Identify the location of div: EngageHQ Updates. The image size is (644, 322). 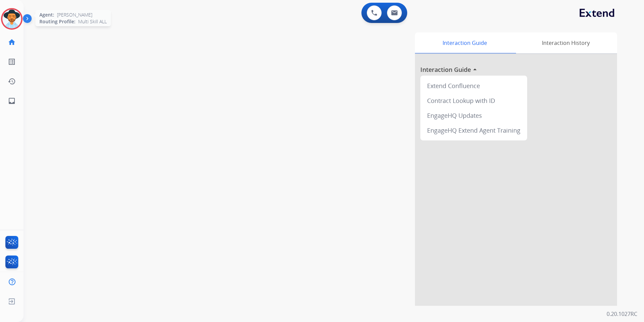
(474, 115).